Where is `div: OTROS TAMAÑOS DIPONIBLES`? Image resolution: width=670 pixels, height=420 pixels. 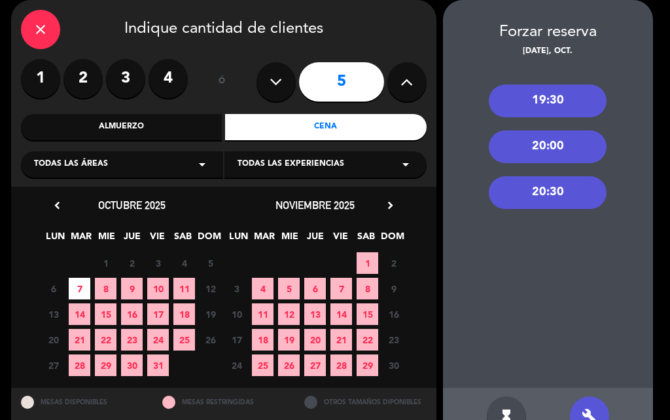
div: OTROS TAMAÑOS DIPONIBLES is located at coordinates (365, 401).